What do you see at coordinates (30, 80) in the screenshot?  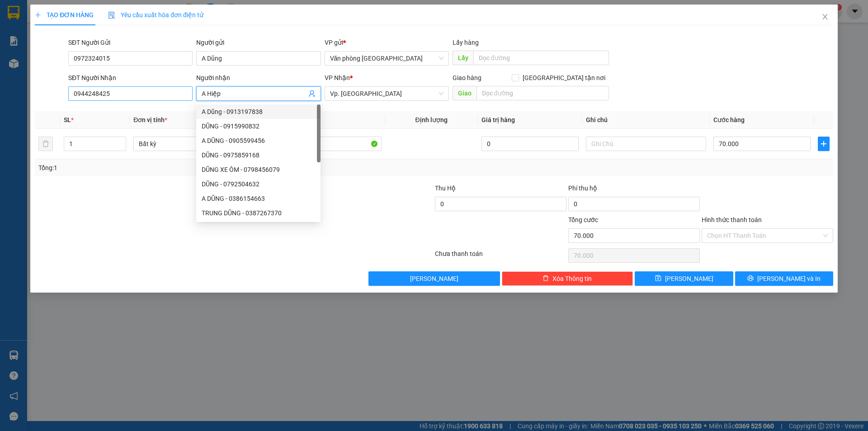 I see `b: An Anh Limousine` at bounding box center [30, 80].